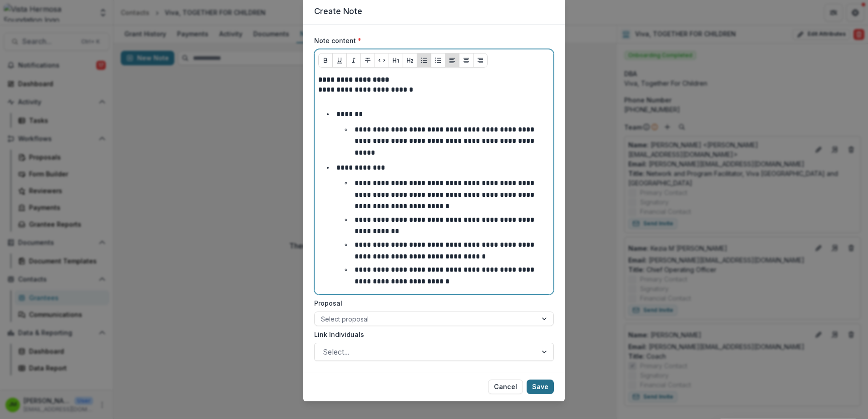  I want to click on button: Align Left, so click(452, 60).